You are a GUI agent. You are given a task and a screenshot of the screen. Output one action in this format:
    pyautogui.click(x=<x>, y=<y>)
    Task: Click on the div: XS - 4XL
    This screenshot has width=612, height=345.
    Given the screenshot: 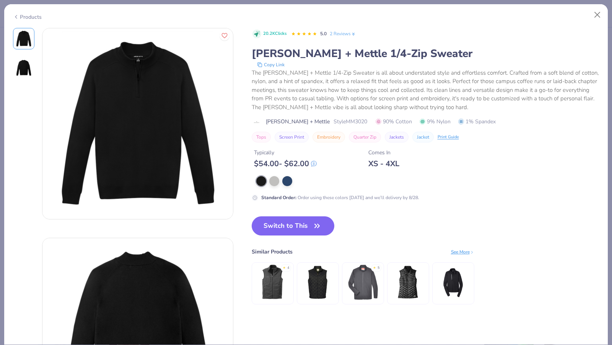 What is the action you would take?
    pyautogui.click(x=384, y=163)
    